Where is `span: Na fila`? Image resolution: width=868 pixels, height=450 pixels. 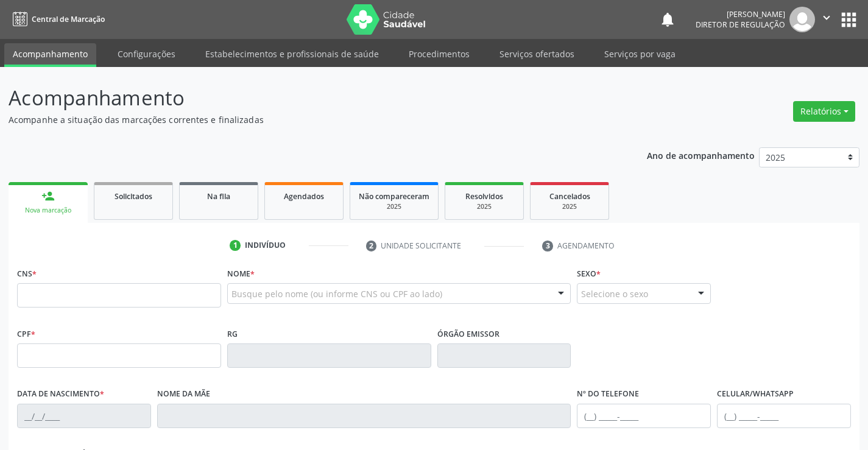 span: Na fila is located at coordinates (218, 196).